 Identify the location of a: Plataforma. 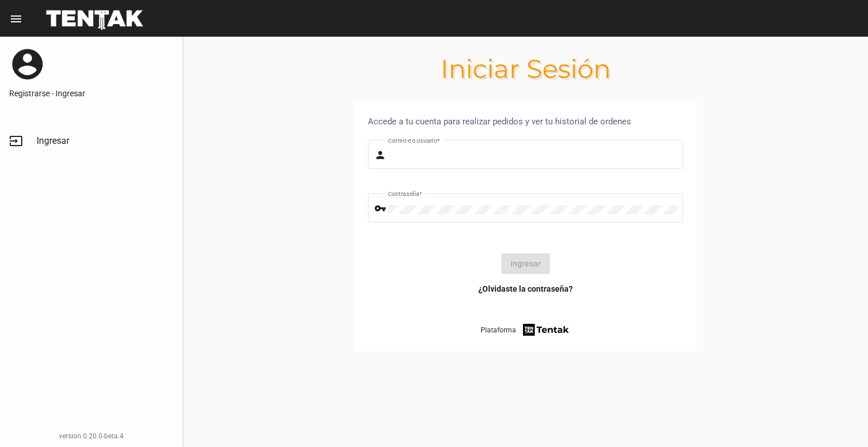
(526, 329).